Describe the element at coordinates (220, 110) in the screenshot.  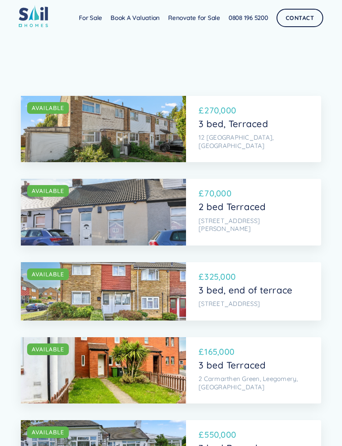
I see `p: 270,000` at that location.